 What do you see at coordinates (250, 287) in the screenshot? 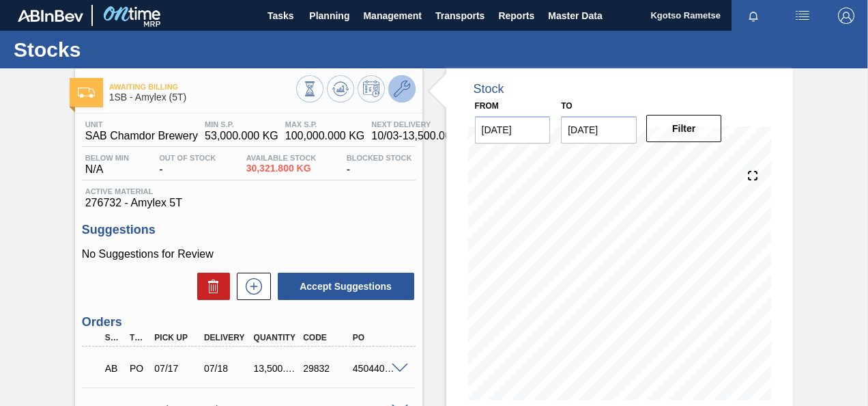
I see `div: New suggestion` at bounding box center [250, 287].